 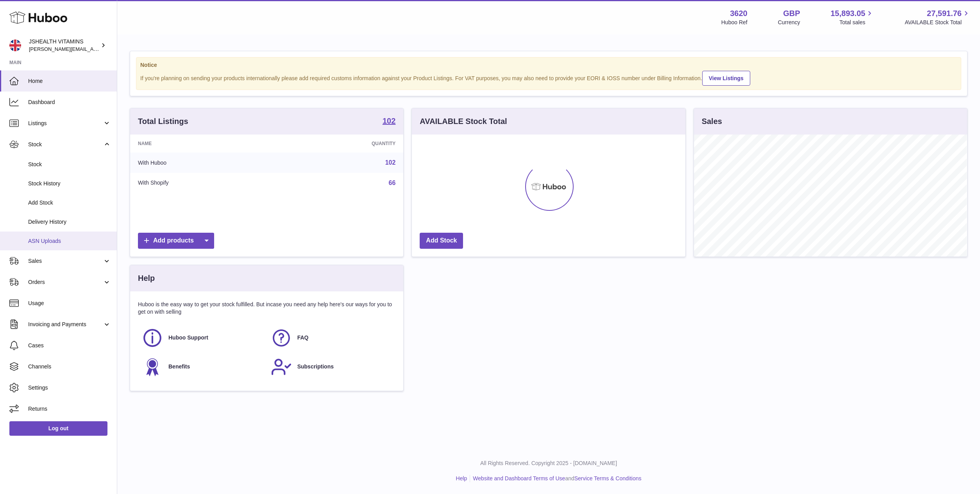 What do you see at coordinates (549, 78) in the screenshot?
I see `div: If you're planning on sending your products internationally please add required customs informati...` at bounding box center [549, 78].